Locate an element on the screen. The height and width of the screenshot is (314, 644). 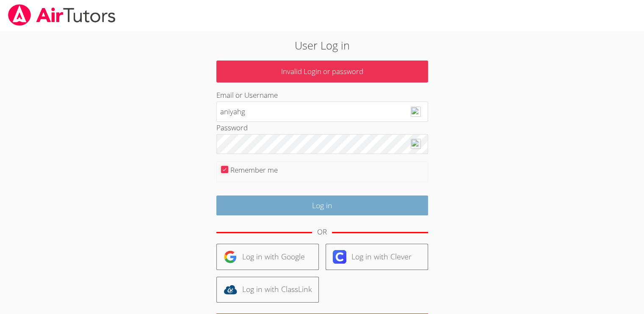
input: Log in is located at coordinates (322, 205).